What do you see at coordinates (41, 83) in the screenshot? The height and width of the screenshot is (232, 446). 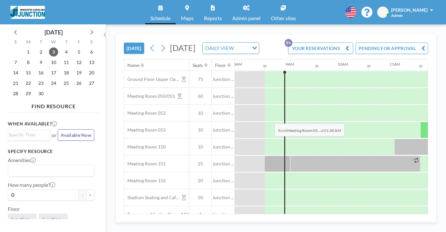 I see `span: Tuesday, September 23, 2025` at bounding box center [41, 83].